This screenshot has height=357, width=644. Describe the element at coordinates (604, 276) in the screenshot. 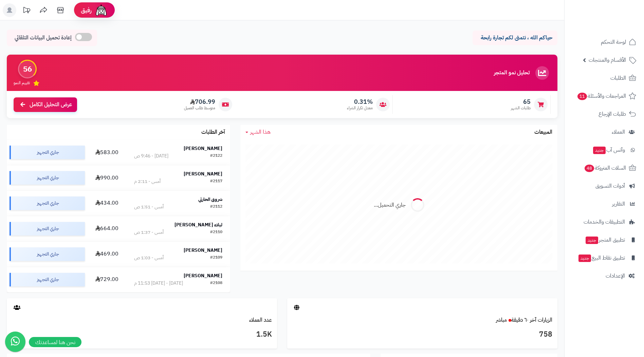

I see `a: الإعدادات` at that location.